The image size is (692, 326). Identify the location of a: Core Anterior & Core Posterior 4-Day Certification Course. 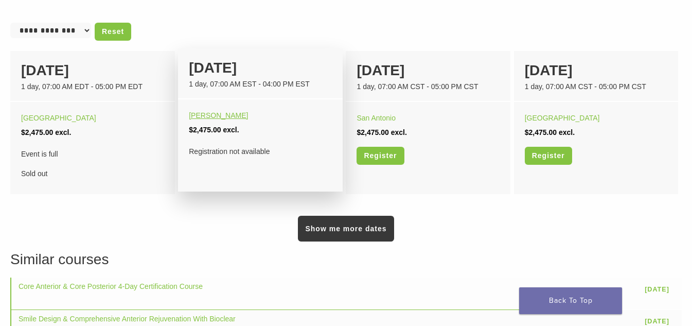
(111, 286).